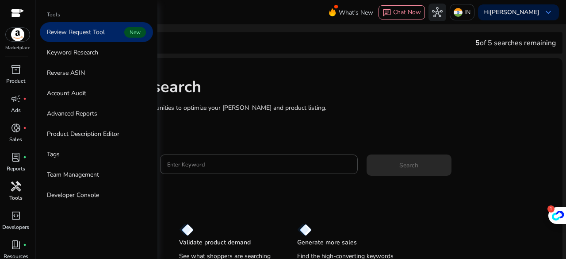 The height and width of the screenshot is (259, 566). Describe the element at coordinates (458, 12) in the screenshot. I see `img: in.svg` at that location.